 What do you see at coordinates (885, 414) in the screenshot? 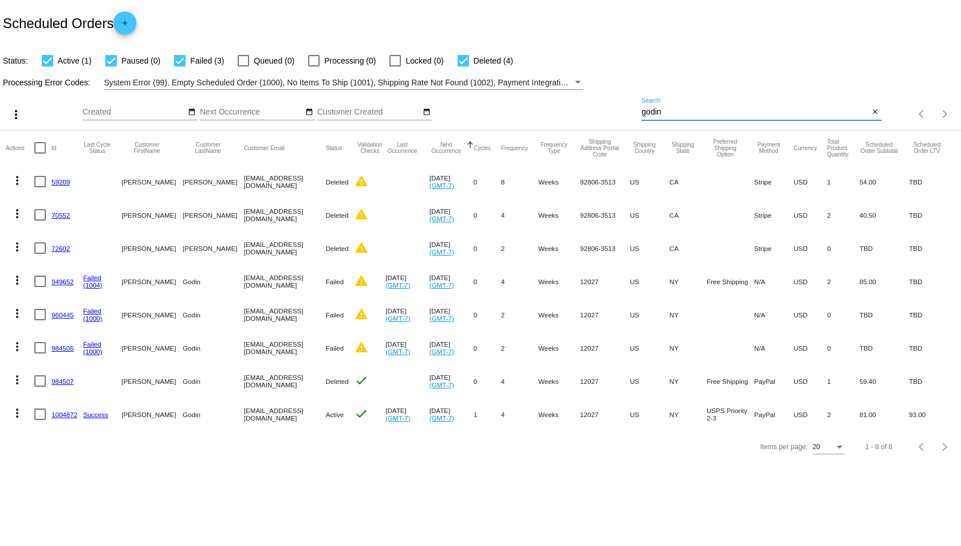
I see `mat-cell: 81.00` at bounding box center [885, 414].